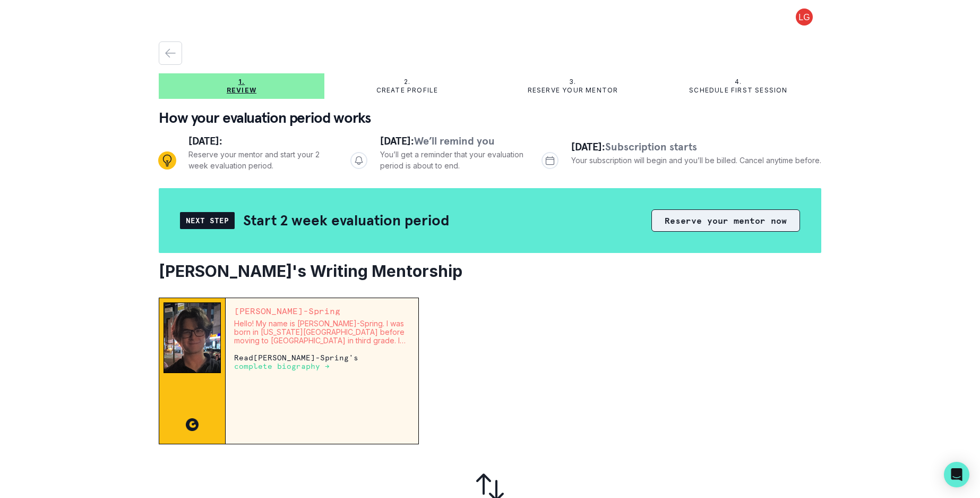  Describe the element at coordinates (346, 220) in the screenshot. I see `h2: Start 2 week evaluation period` at that location.